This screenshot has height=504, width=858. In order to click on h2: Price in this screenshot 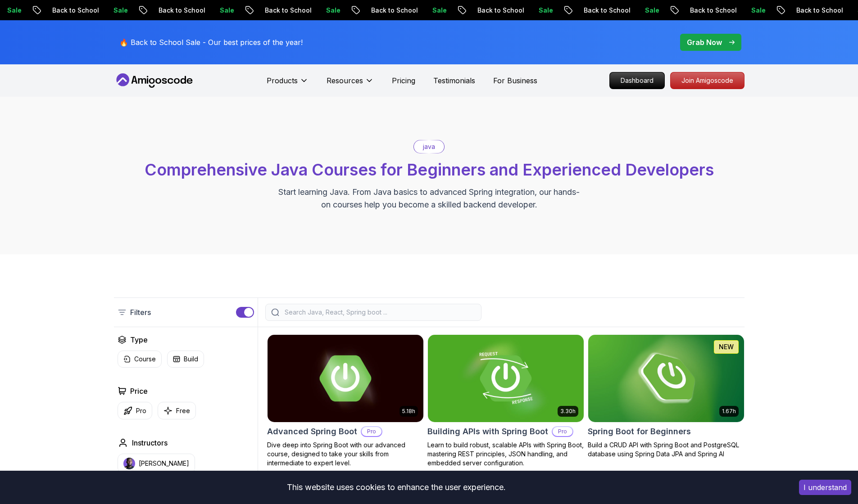, I will do `click(139, 391)`.